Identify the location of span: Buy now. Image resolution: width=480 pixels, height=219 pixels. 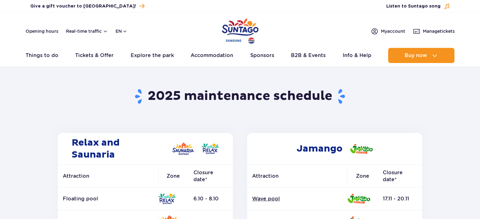
(416, 56).